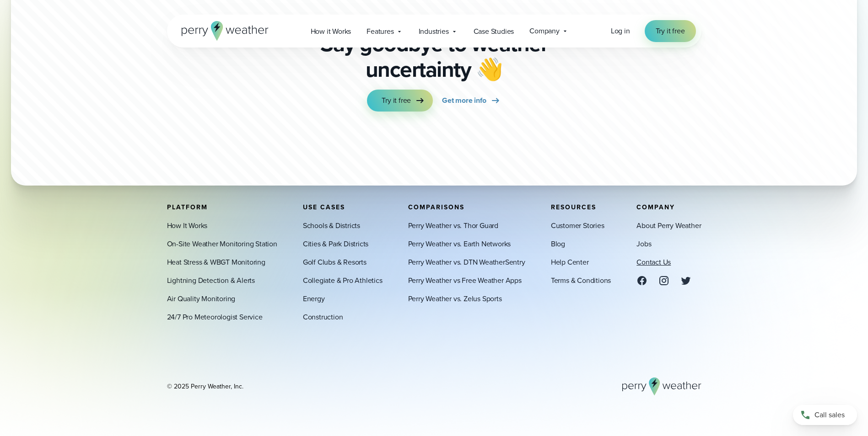 The width and height of the screenshot is (868, 436). I want to click on a: Jobs, so click(644, 244).